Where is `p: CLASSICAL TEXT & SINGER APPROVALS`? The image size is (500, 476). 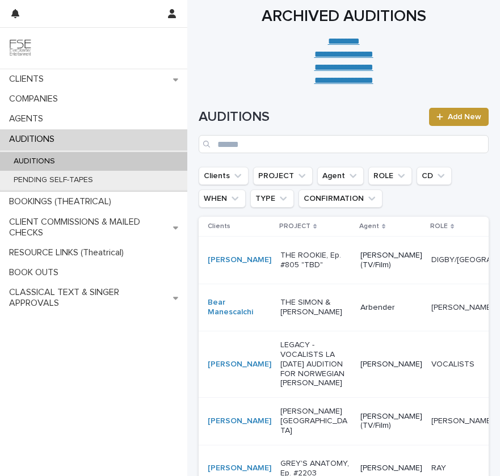
p: CLASSICAL TEXT & SINGER APPROVALS is located at coordinates (89, 298).